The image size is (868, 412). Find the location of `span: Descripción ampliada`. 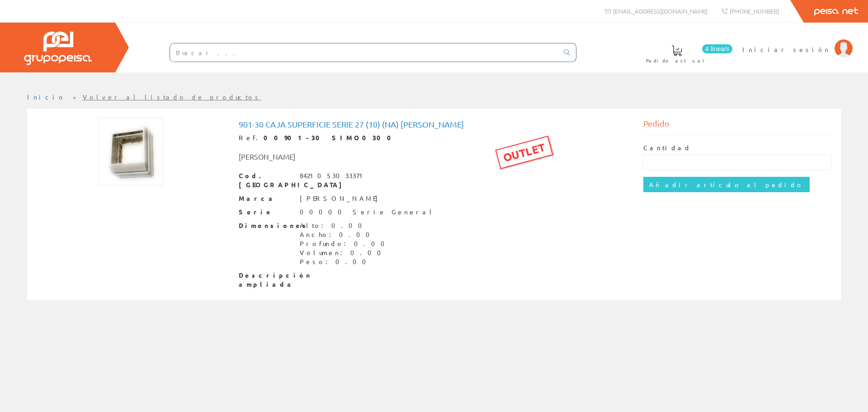

span: Descripción ampliada is located at coordinates (266, 280).